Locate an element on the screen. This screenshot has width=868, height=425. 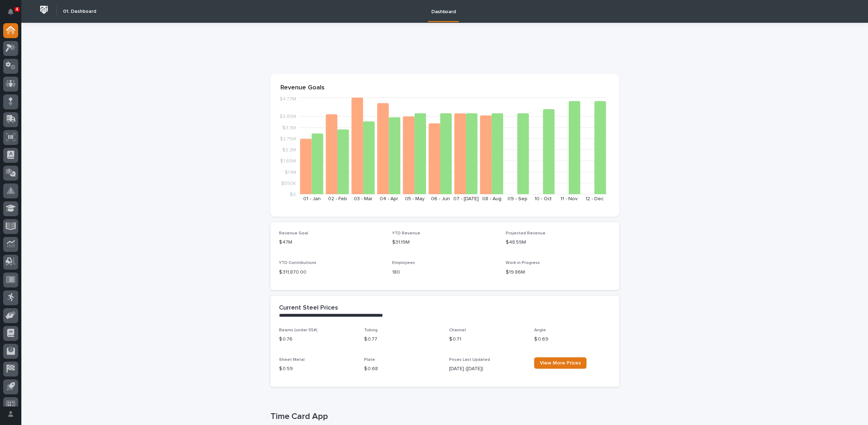
p: Revenue Goals is located at coordinates (445, 88).